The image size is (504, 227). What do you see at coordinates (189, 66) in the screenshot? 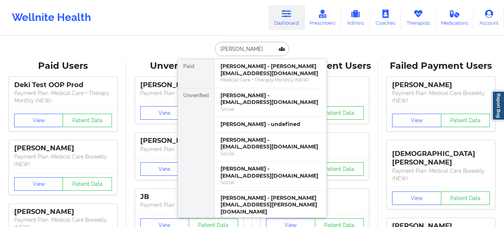
I see `div: Unverified Users` at bounding box center [189, 66].